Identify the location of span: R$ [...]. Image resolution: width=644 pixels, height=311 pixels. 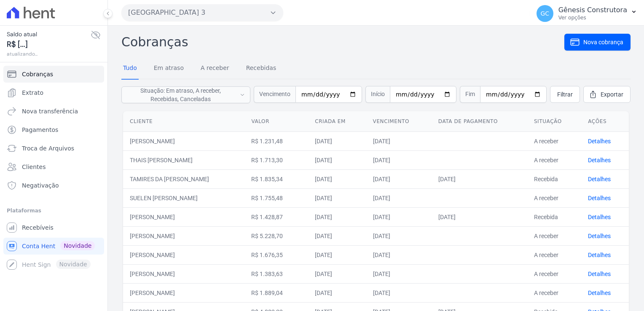
(48, 44).